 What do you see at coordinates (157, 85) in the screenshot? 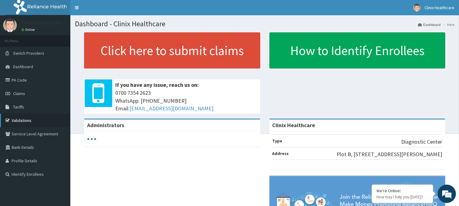
I see `b: If you have any issue, reach us on:` at bounding box center [157, 85].